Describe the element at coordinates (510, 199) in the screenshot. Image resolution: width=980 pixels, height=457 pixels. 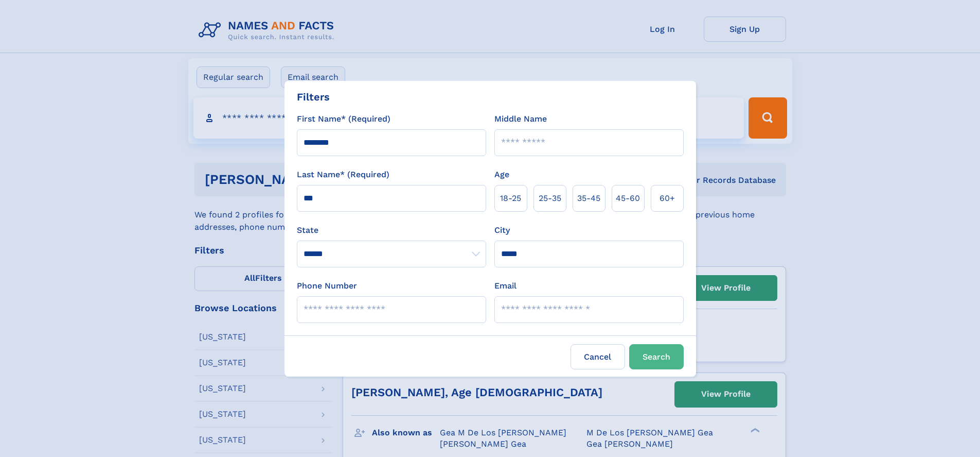
I see `span: 18‑25` at that location.